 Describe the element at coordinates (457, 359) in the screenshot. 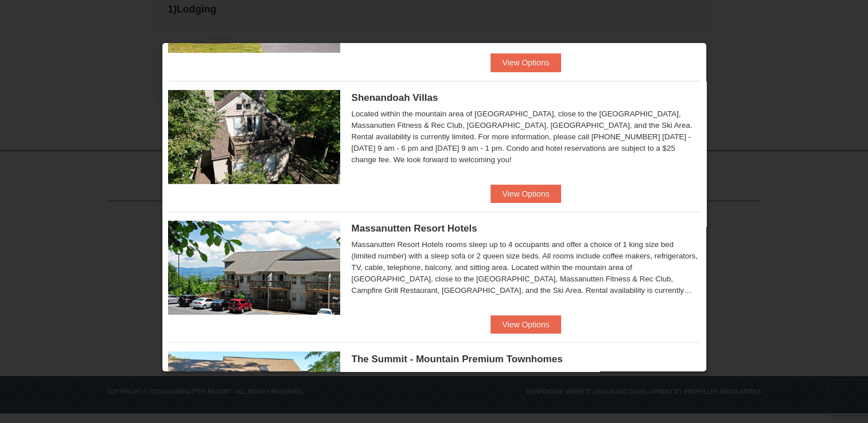

I see `span: The Summit - Mountain Premium Townhomes` at that location.